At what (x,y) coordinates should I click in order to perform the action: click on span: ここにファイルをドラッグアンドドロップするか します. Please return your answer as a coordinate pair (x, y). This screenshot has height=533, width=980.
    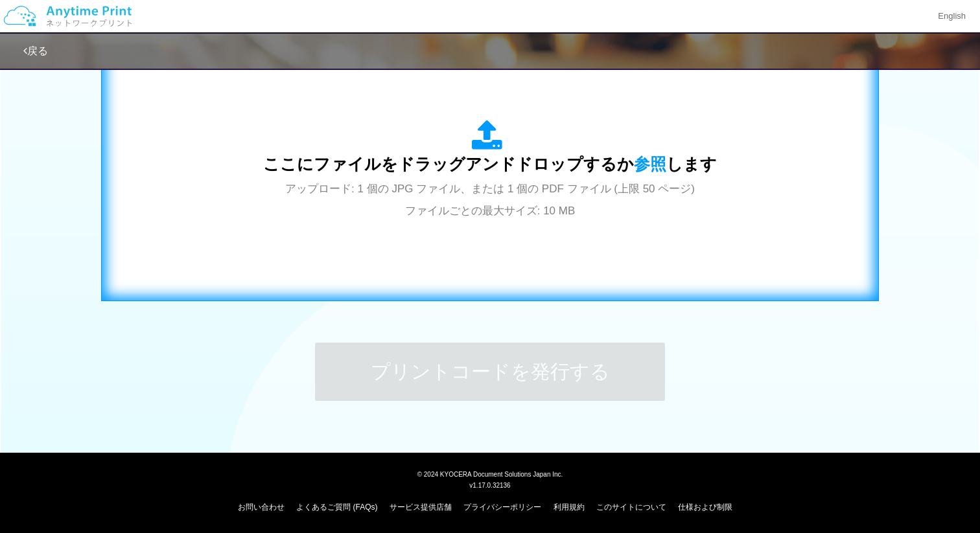
    Looking at the image, I should click on (490, 164).